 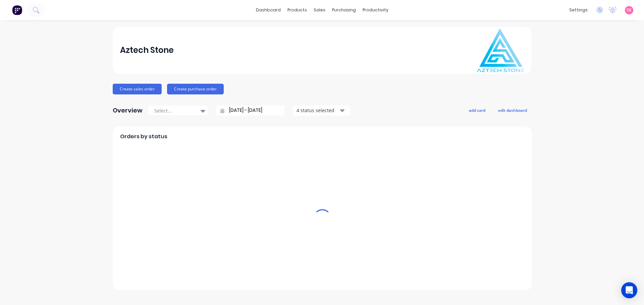 I want to click on div: productivity, so click(x=376, y=10).